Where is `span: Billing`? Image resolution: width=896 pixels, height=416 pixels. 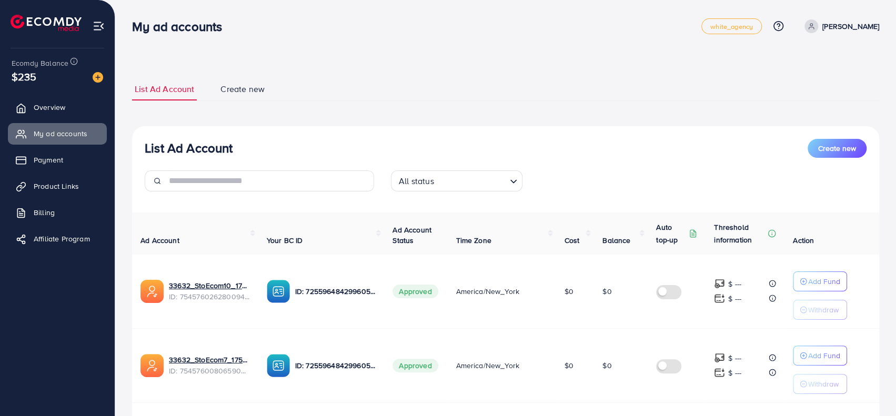
span: Billing is located at coordinates (44, 213).